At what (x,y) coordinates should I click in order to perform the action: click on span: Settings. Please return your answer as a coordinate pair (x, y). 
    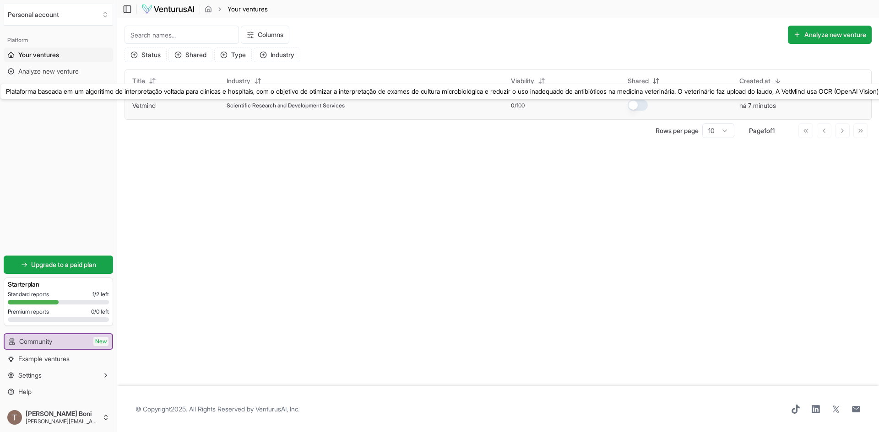
    Looking at the image, I should click on (30, 376).